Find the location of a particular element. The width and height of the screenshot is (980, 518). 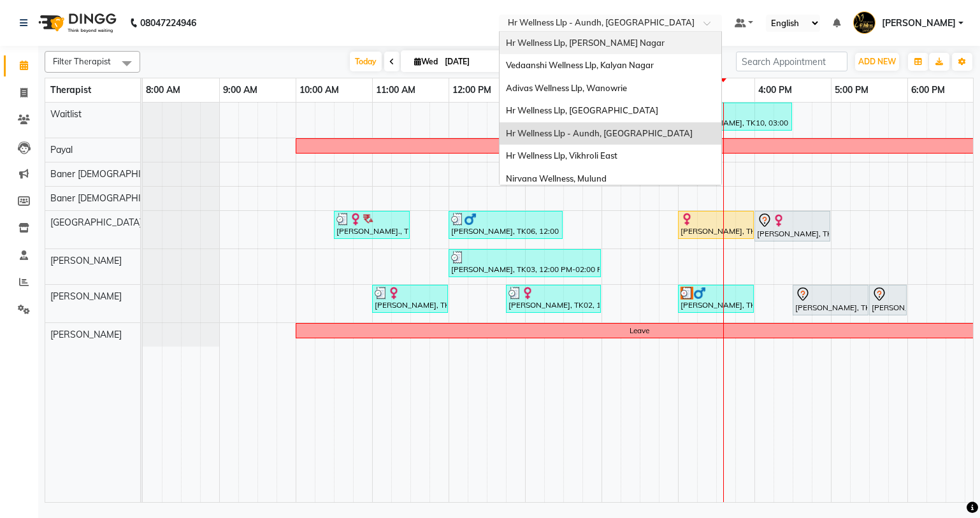

a: 10:00 AM is located at coordinates (319, 89).